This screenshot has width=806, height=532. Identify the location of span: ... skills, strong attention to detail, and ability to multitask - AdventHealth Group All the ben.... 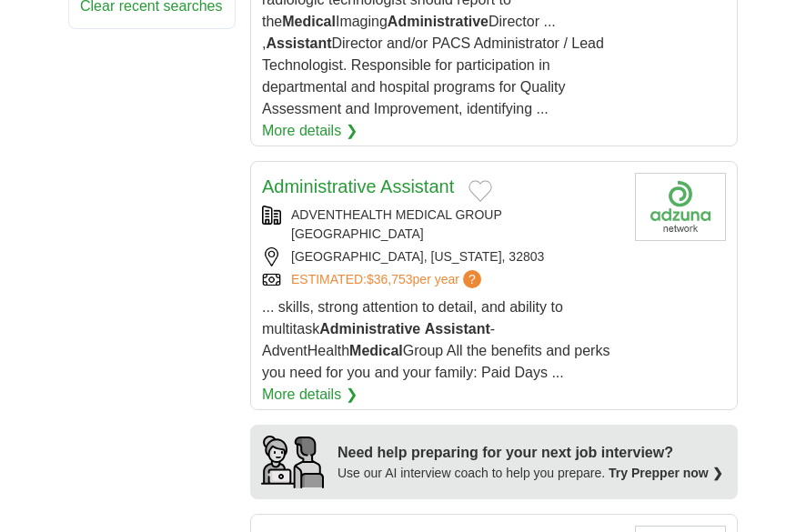
(436, 339).